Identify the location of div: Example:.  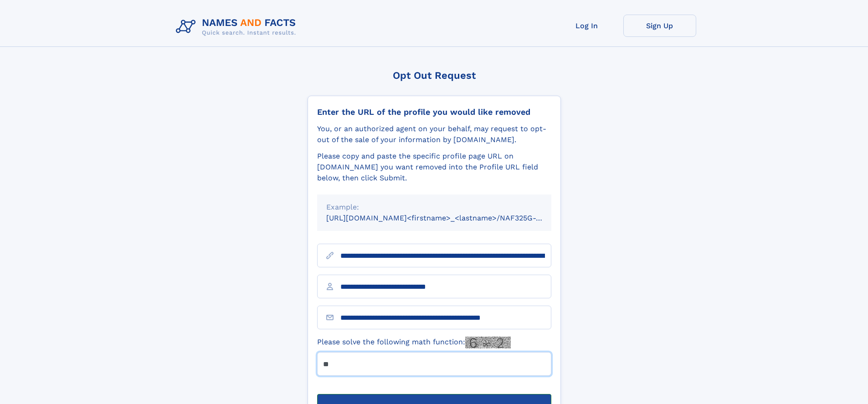
(434, 207).